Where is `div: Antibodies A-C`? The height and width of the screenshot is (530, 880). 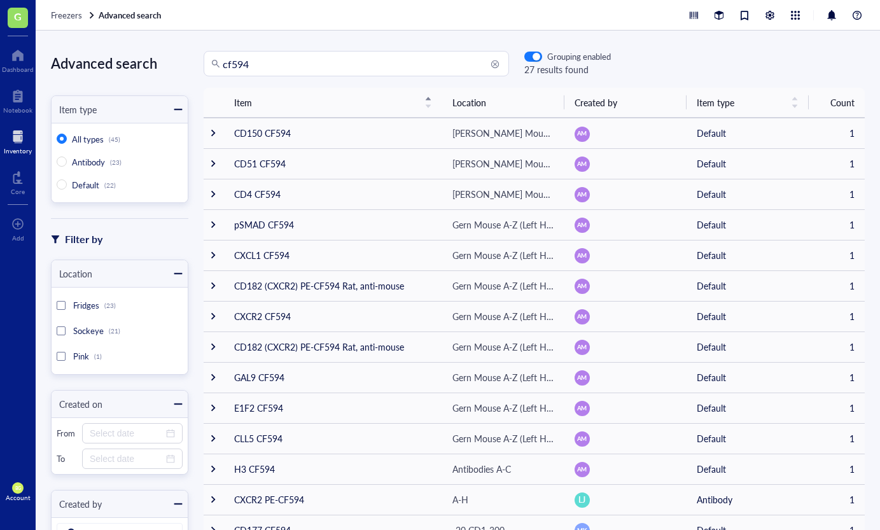
div: Antibodies A-C is located at coordinates (482, 469).